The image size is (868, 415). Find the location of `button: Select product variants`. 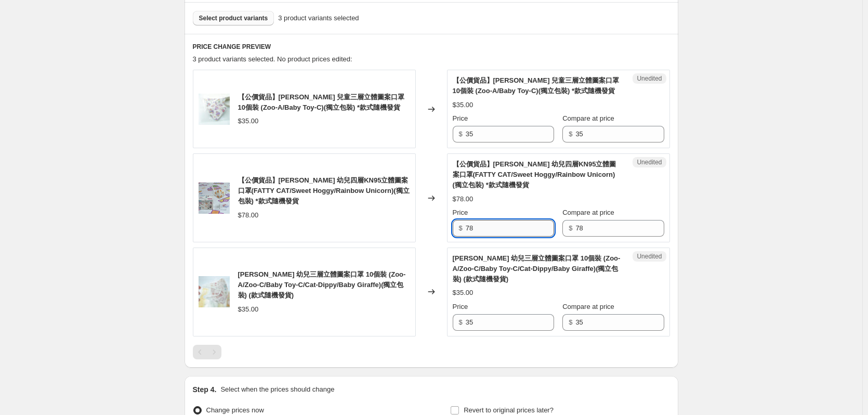

button: Select product variants is located at coordinates (233, 18).